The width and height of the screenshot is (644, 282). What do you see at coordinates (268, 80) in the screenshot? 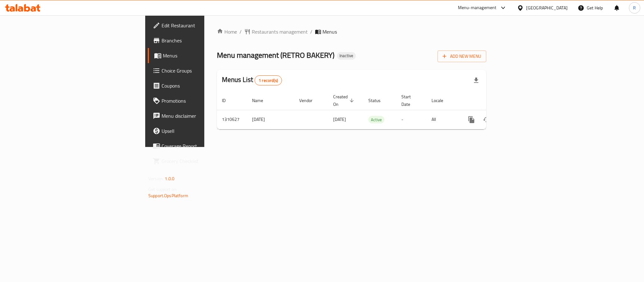
I see `span: 1 record(s)` at bounding box center [268, 80].